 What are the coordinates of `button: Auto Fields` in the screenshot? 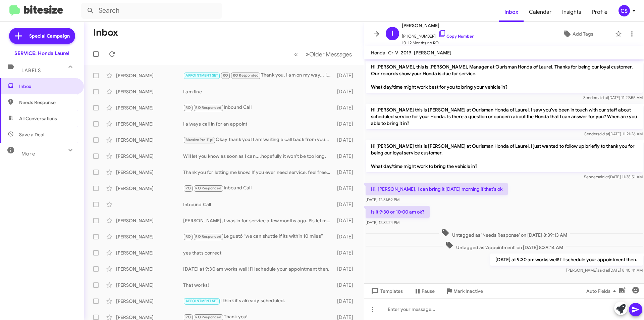 It's located at (603, 291).